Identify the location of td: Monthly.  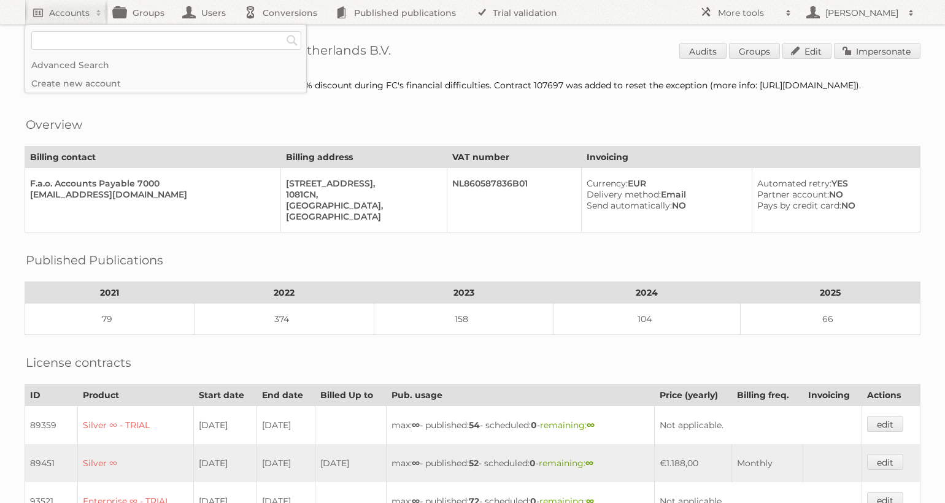
(767, 463).